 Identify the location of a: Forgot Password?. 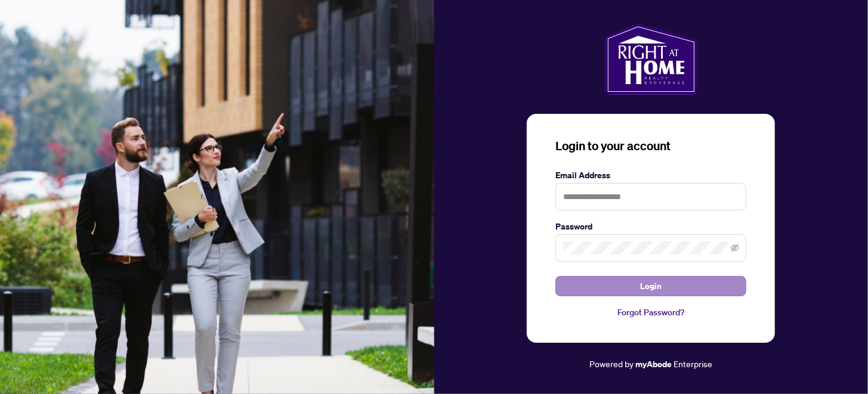
(651, 313).